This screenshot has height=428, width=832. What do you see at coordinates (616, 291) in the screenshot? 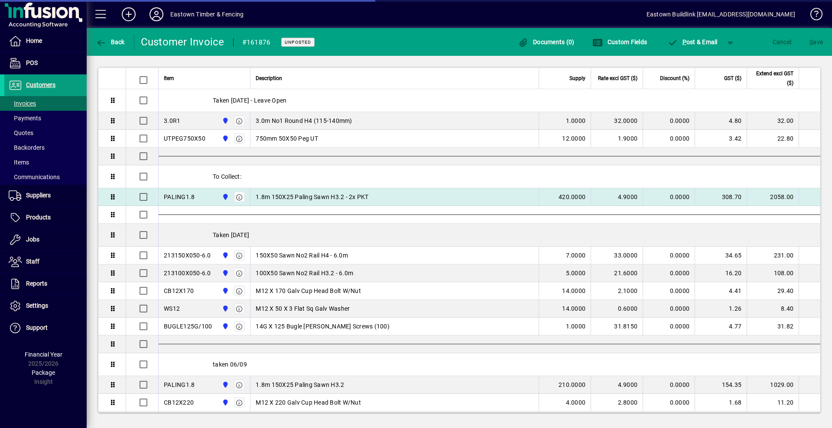
I see `div: 2.1000` at bounding box center [616, 291].